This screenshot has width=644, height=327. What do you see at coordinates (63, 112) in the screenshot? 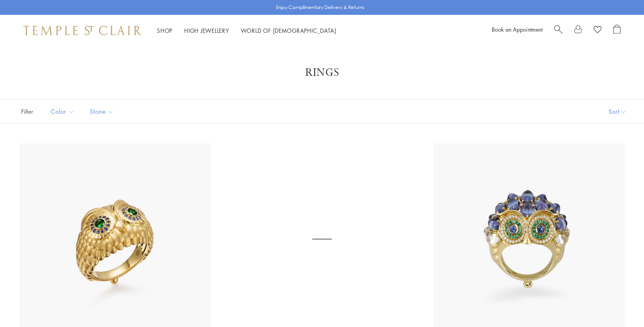
I see `button: Color` at bounding box center [63, 112].